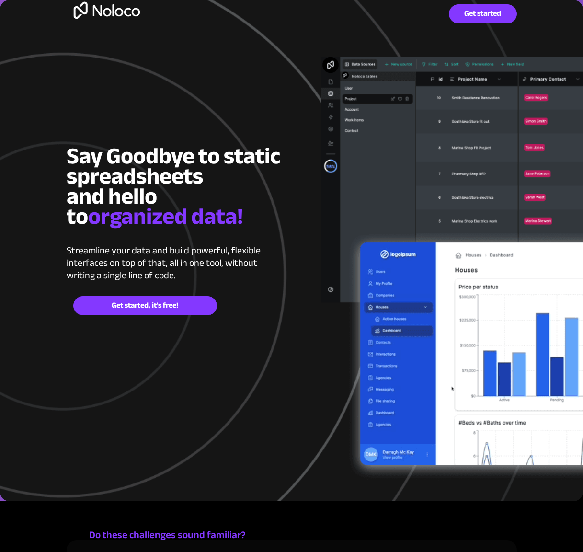 Image resolution: width=583 pixels, height=552 pixels. Describe the element at coordinates (173, 186) in the screenshot. I see `span: Say Goodbye to static spreadsheets and hello to` at that location.